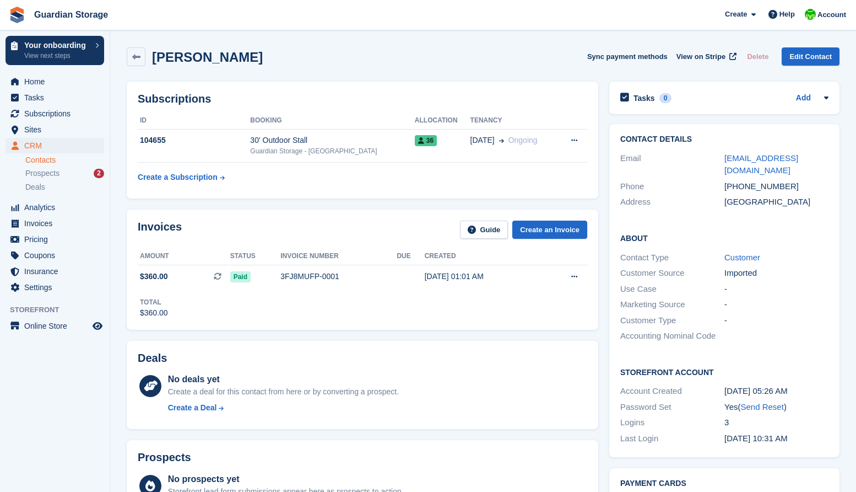 The image size is (856, 492). I want to click on div: Address, so click(672, 202).